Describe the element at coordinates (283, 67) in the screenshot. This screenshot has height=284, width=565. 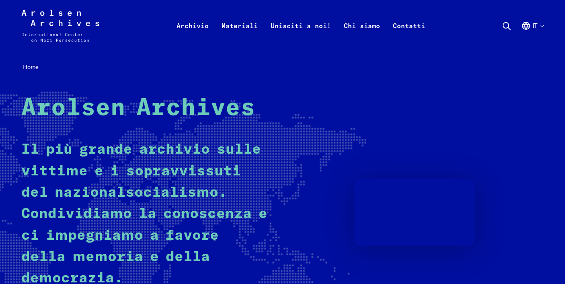
I see `nav: Breadcrumb` at that location.